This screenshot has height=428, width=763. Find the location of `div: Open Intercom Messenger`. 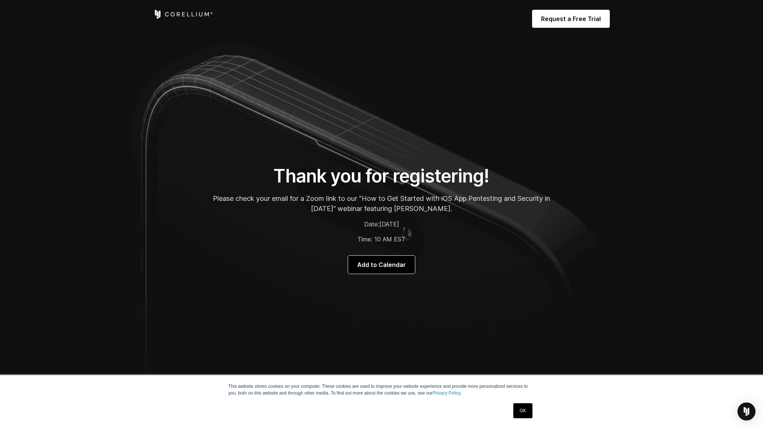

div: Open Intercom Messenger is located at coordinates (746, 411).